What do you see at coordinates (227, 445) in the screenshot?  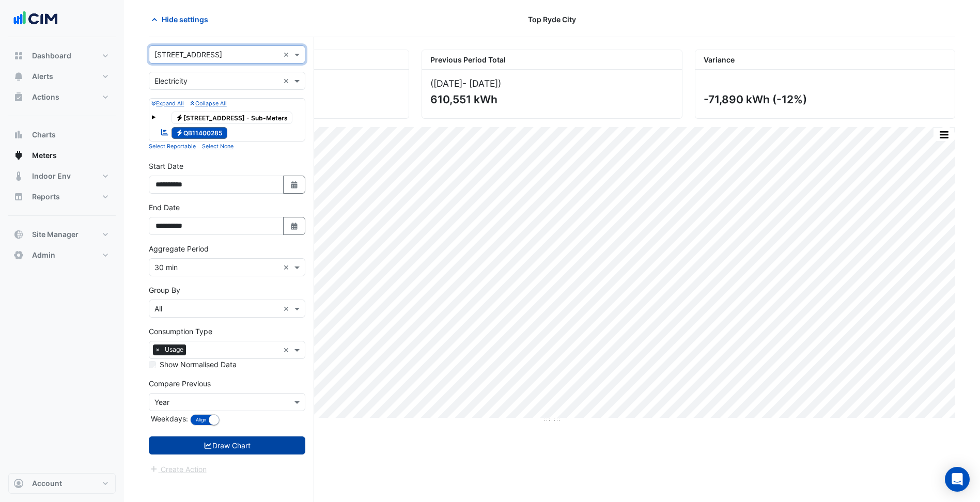 I see `button: Draw Chart` at bounding box center [227, 445].